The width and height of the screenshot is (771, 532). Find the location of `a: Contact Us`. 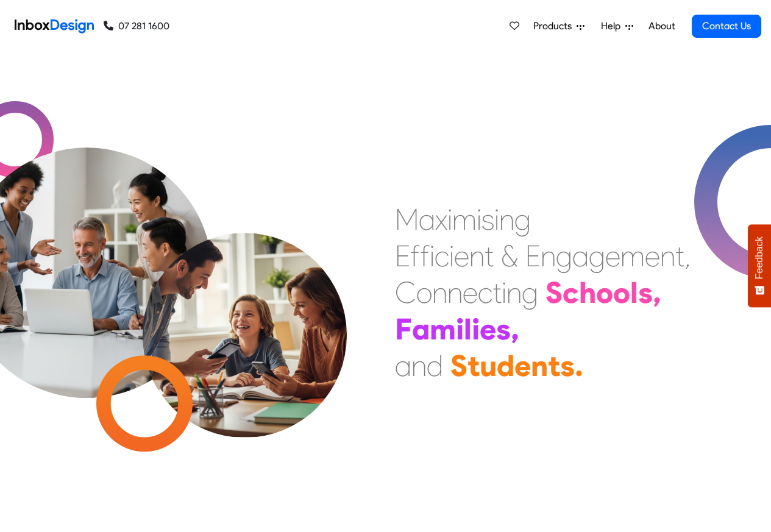

a: Contact Us is located at coordinates (727, 26).